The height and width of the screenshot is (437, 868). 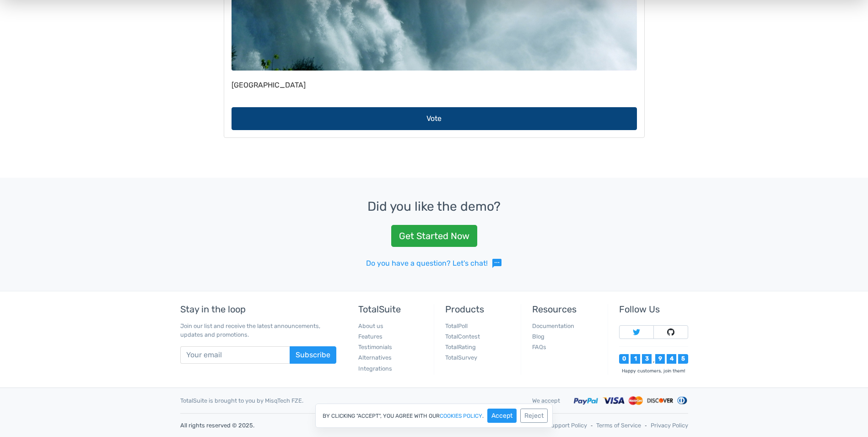 I want to click on div: 5, so click(x=683, y=359).